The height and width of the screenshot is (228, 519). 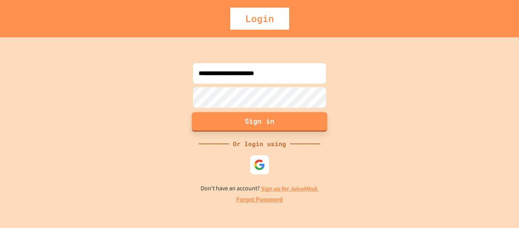 I want to click on p: Don't have an account?, so click(x=260, y=188).